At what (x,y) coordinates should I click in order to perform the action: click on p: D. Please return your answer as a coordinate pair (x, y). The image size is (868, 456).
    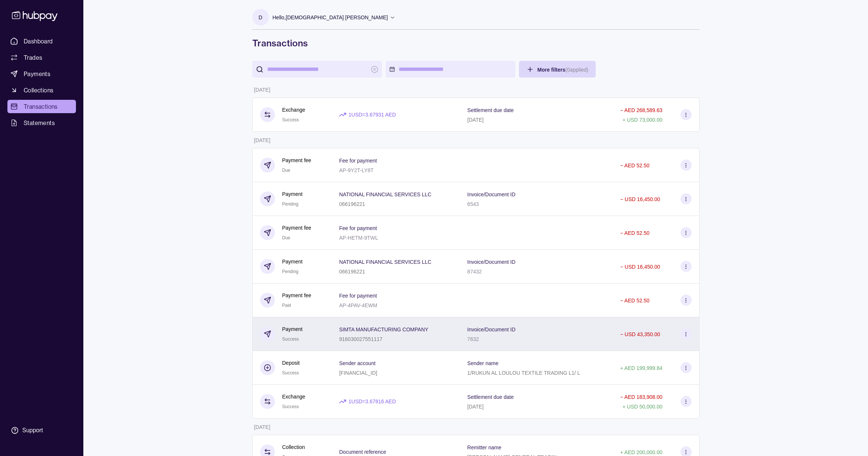
    Looking at the image, I should click on (261, 18).